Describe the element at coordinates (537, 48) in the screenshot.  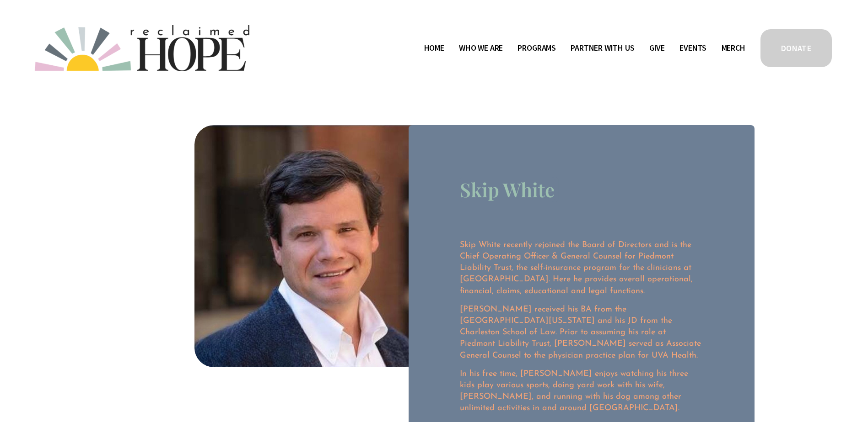
I see `span: Programs` at that location.